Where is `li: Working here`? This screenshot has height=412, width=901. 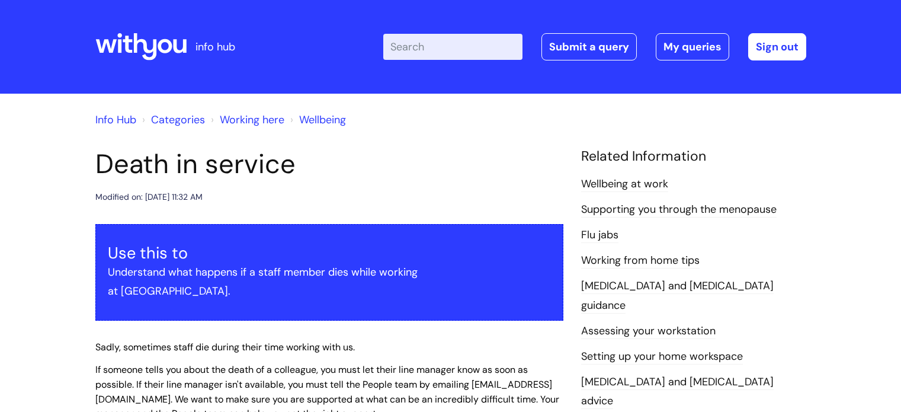 li: Working here is located at coordinates (246, 120).